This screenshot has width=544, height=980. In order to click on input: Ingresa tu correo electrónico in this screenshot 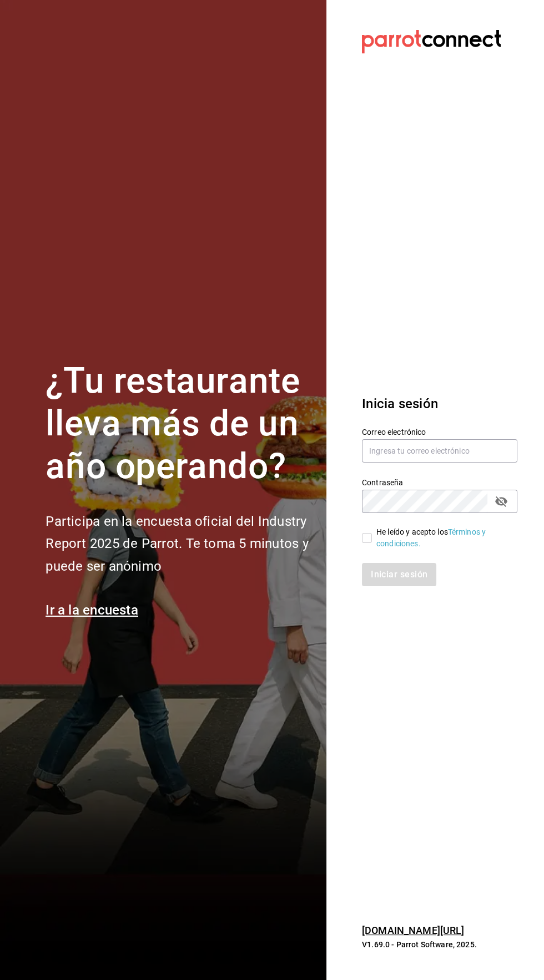, I will do `click(439, 451)`.